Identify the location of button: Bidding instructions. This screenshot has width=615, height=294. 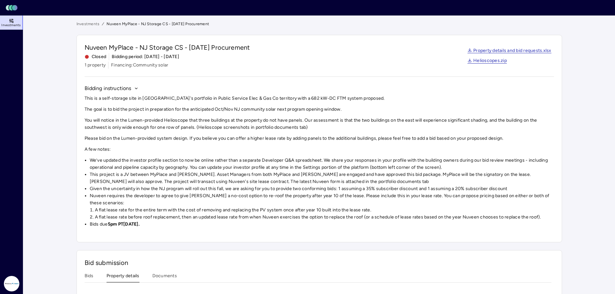
(111, 88).